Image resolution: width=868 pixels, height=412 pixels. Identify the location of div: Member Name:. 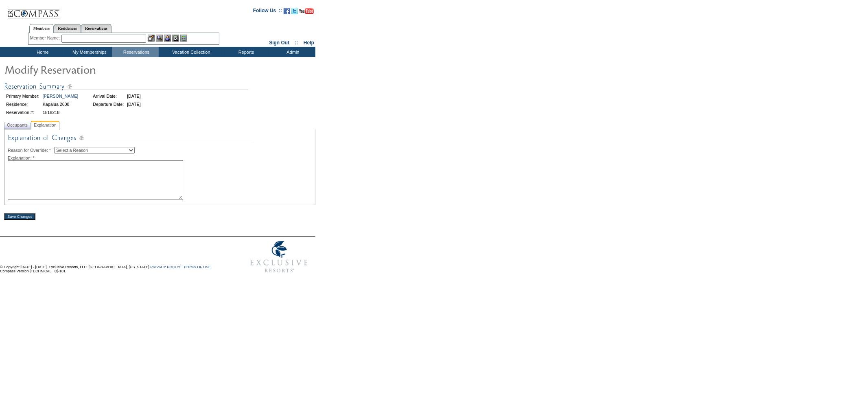
(45, 37).